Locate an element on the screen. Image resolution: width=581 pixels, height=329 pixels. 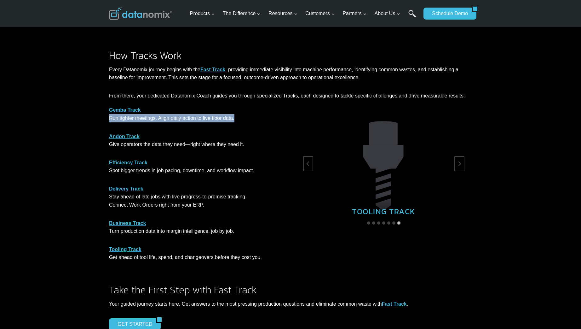
button: Go to slide 3 is located at coordinates (379, 223).